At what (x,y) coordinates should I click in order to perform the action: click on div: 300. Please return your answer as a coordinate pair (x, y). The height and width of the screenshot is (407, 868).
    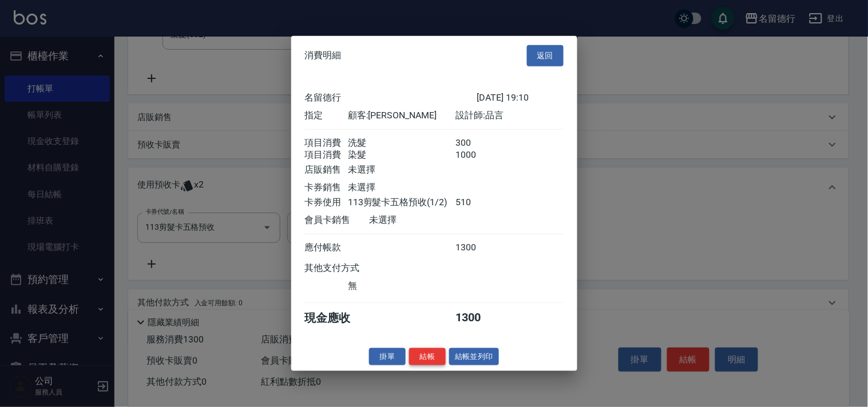
    Looking at the image, I should click on (477, 143).